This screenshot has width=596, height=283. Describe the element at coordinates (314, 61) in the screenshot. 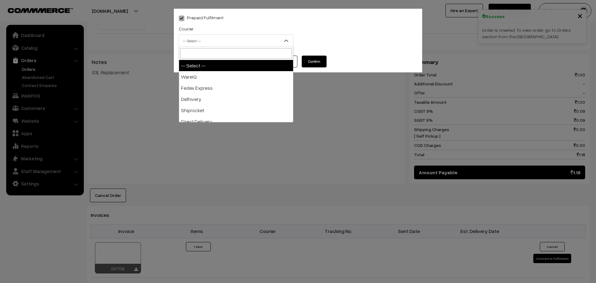

I see `button: Confirm` at that location.